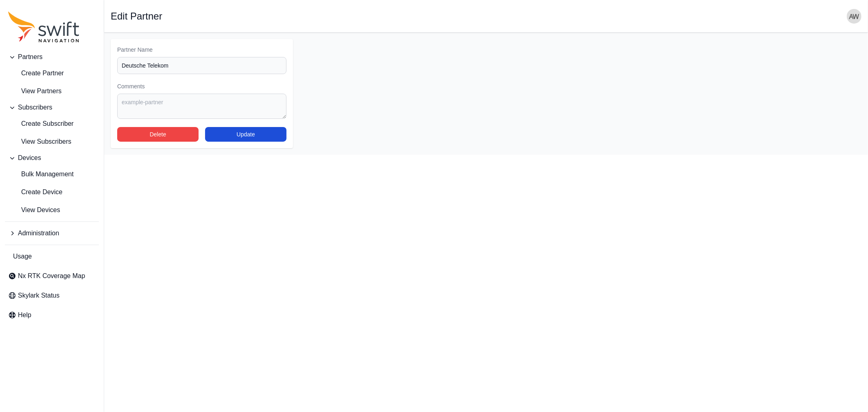 The image size is (868, 412). Describe the element at coordinates (136, 16) in the screenshot. I see `h1: Edit Partner` at that location.